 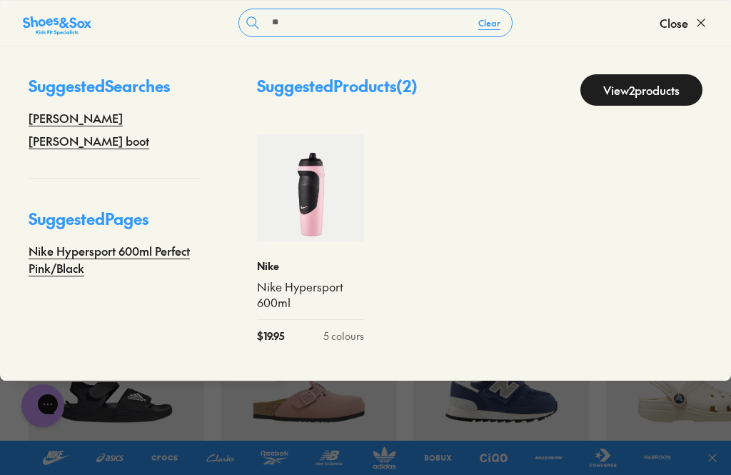 I want to click on div: Message from Shoes. Need help finding the perfect pair for your little one? Let’s chat!, so click(x=148, y=52).